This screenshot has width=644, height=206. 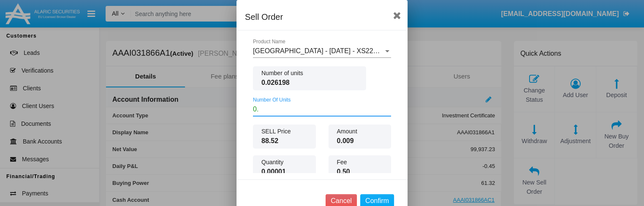 I want to click on span: 0.009, so click(x=360, y=141).